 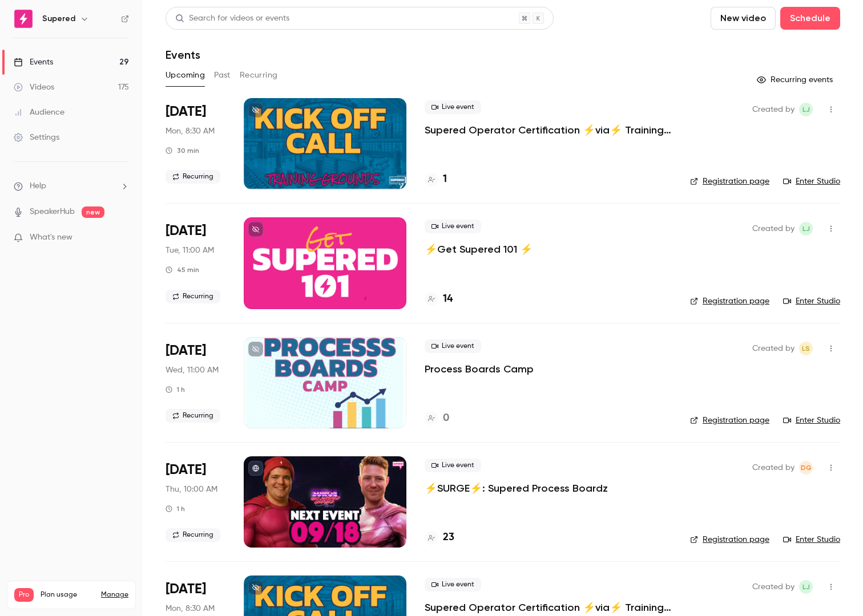 I want to click on p: Process Boards Camp, so click(x=479, y=370).